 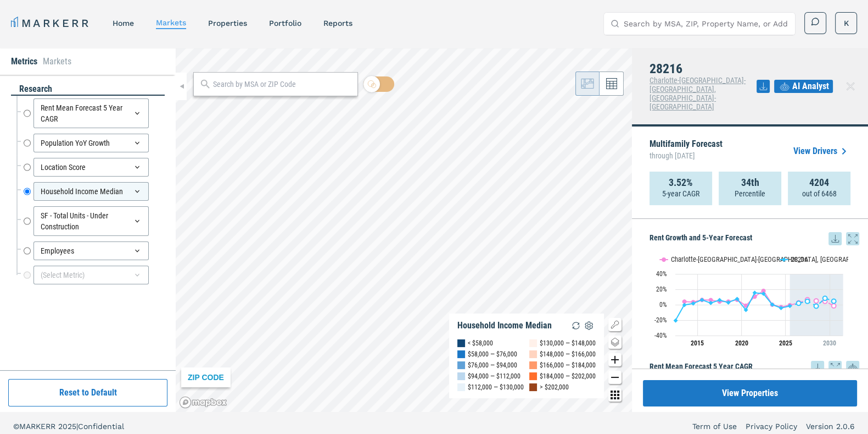 I want to click on button: Reset to Default, so click(x=87, y=393).